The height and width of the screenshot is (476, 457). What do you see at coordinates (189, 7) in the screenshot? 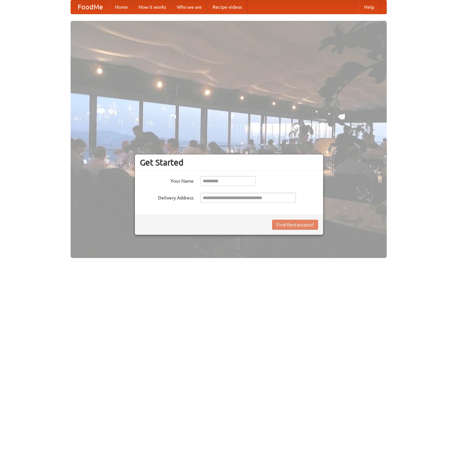
I see `a: Who we are` at bounding box center [189, 7].